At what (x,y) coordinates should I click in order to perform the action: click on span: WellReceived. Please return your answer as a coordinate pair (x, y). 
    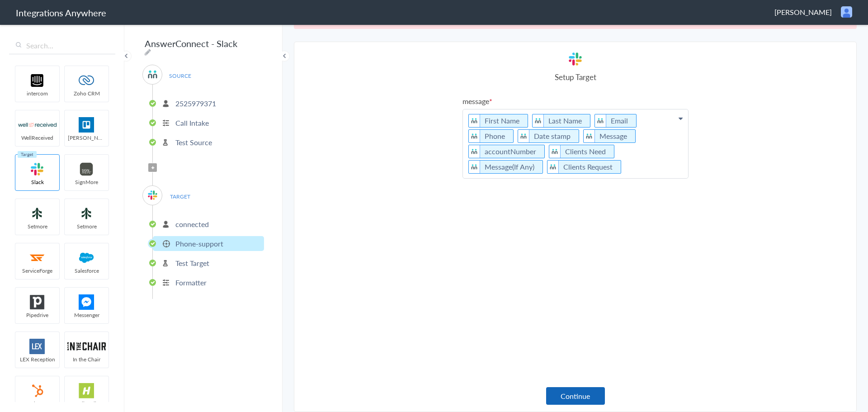
    Looking at the image, I should click on (37, 137).